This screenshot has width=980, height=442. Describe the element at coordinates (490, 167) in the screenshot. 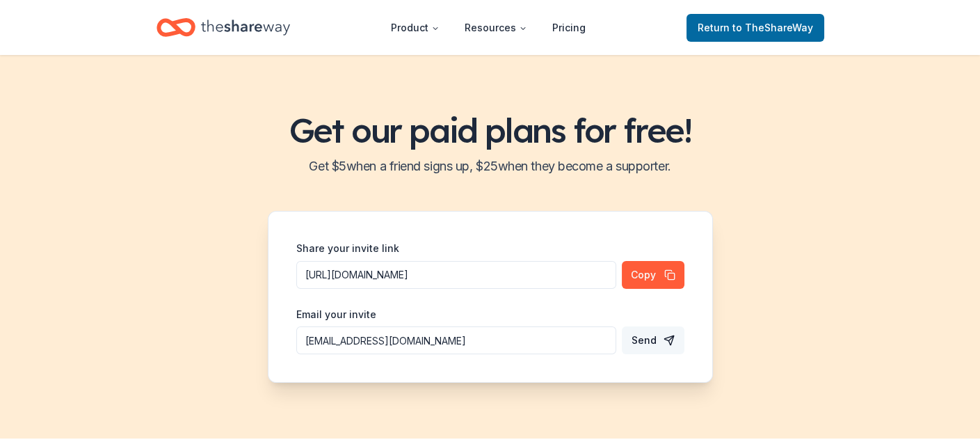

I see `h2: Get $ 5 when a friend signs up, $ 25 when they become a supporter.` at that location.